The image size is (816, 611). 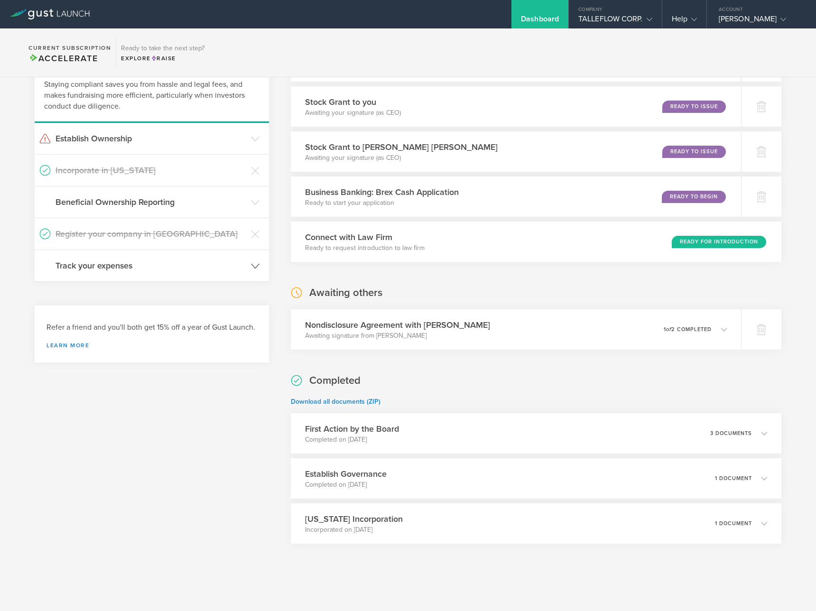 I want to click on h3: Track your expenses, so click(x=151, y=266).